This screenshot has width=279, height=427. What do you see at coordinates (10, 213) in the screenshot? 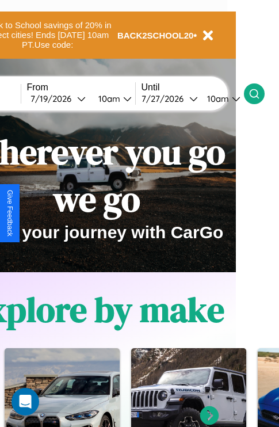
I see `div: Give Feedback` at bounding box center [10, 213].